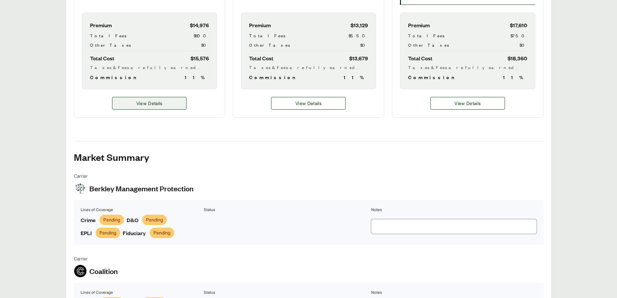  What do you see at coordinates (519, 25) in the screenshot?
I see `span: $17,610` at bounding box center [519, 25].